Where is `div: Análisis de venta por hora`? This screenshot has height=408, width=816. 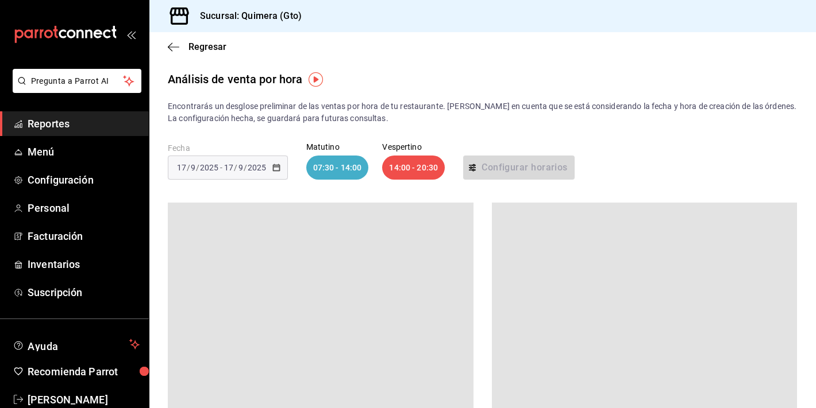 div: Análisis de venta por hora is located at coordinates (235, 79).